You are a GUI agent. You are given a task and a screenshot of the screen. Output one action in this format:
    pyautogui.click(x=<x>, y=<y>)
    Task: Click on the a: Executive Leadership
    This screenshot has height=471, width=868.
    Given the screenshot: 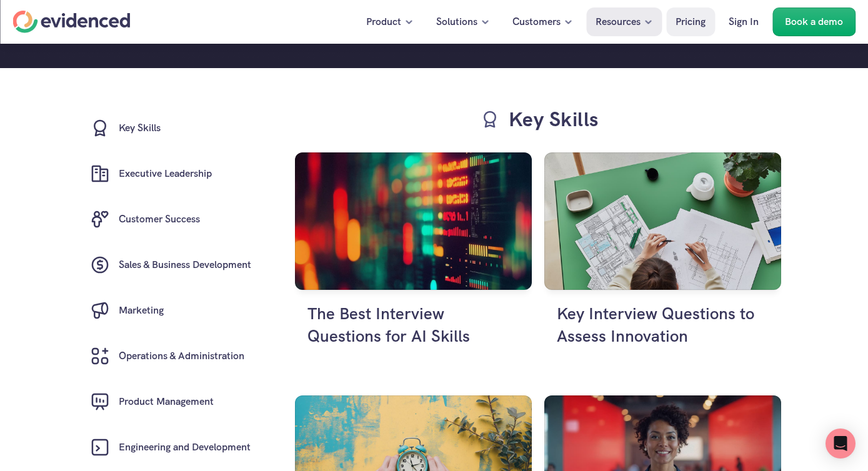 What is the action you would take?
    pyautogui.click(x=169, y=174)
    